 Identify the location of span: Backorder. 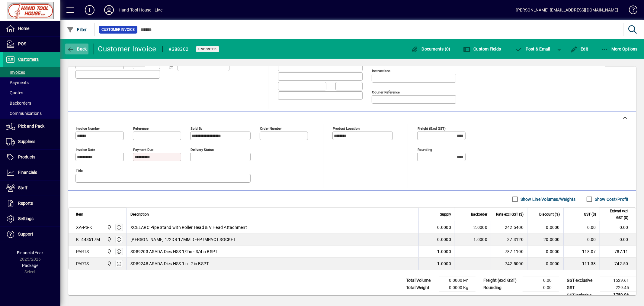
(479, 214).